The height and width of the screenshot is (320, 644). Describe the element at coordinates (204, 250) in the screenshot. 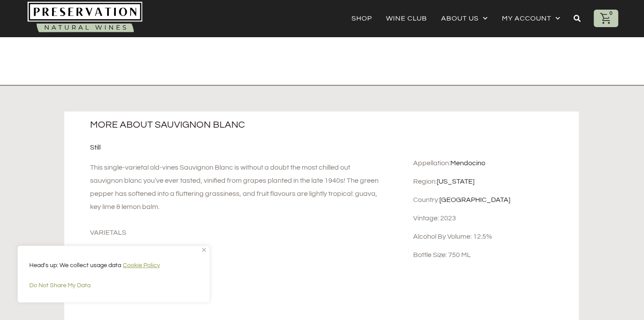

I see `button: Close` at that location.